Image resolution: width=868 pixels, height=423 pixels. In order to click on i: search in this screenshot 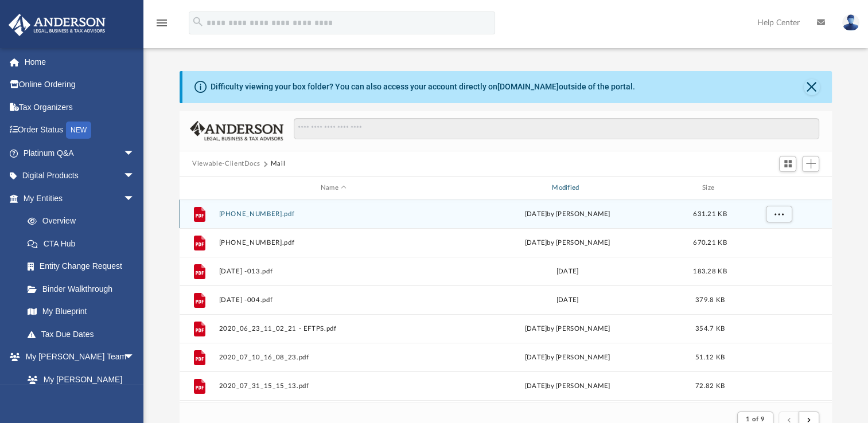, I will do `click(198, 22)`.